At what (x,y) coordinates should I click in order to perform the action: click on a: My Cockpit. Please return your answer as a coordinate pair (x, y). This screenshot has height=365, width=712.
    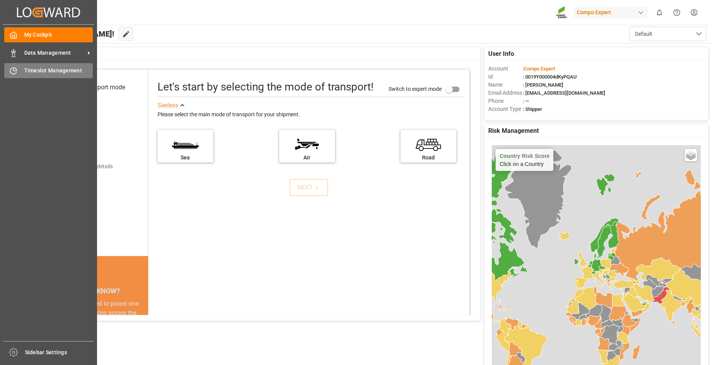
    Looking at the image, I should click on (48, 35).